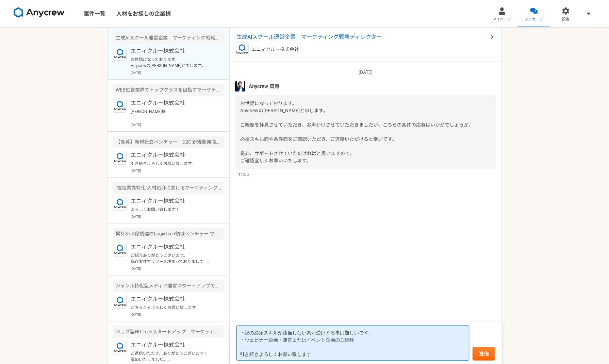 The height and width of the screenshot is (364, 609). What do you see at coordinates (264, 86) in the screenshot?
I see `span: Anycrew 齊藤` at bounding box center [264, 86].